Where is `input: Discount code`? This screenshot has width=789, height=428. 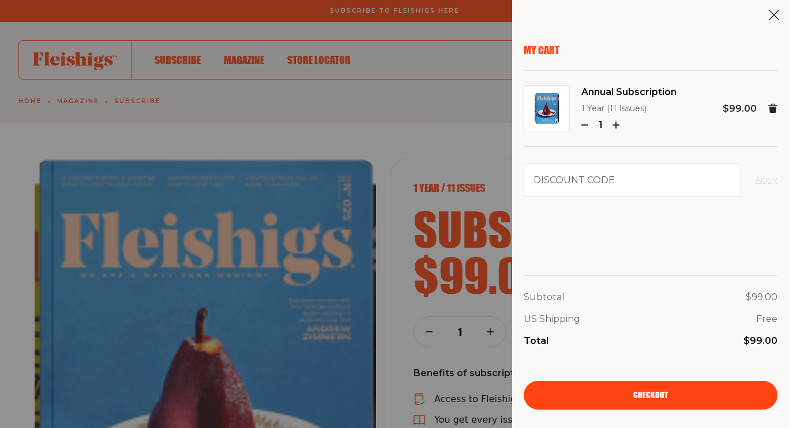
input: Discount code is located at coordinates (632, 180).